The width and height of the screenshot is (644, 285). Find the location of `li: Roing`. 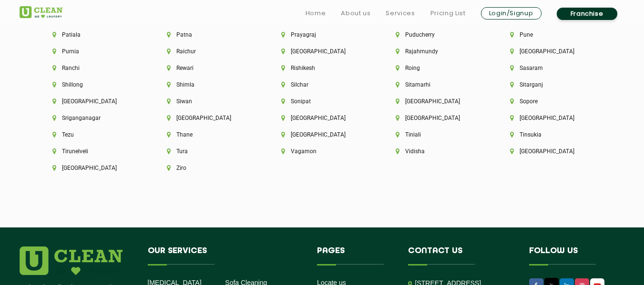

li: Roing is located at coordinates (437, 68).